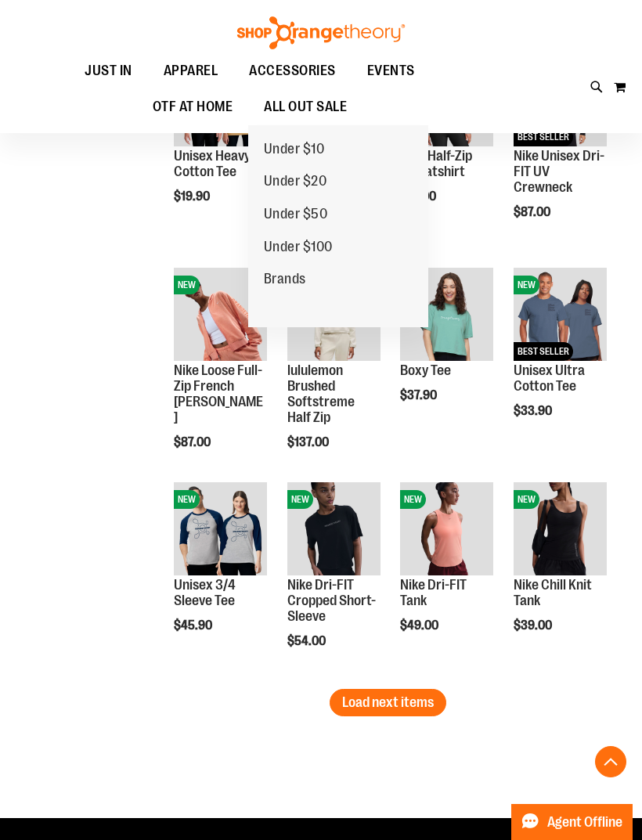  I want to click on span: $45.90, so click(194, 626).